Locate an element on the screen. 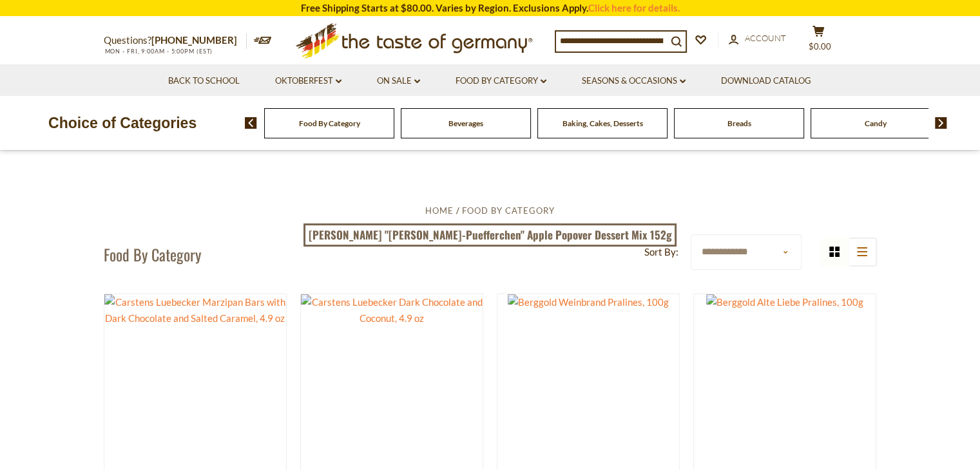 This screenshot has width=980, height=470. a: Oktoberfest is located at coordinates (308, 81).